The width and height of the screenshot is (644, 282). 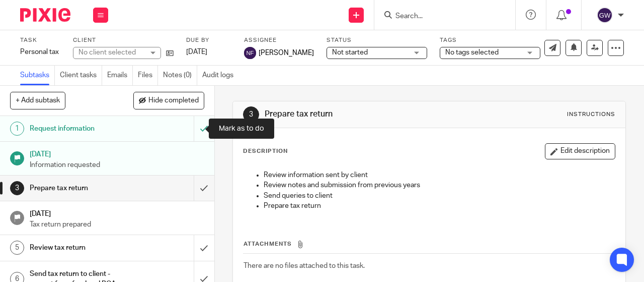 I want to click on a: Subtasks, so click(x=37, y=75).